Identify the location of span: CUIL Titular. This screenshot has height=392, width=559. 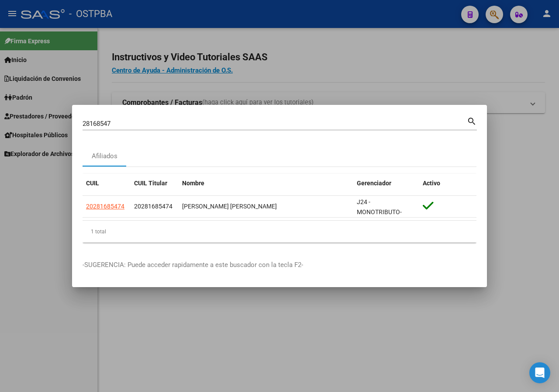
(151, 183).